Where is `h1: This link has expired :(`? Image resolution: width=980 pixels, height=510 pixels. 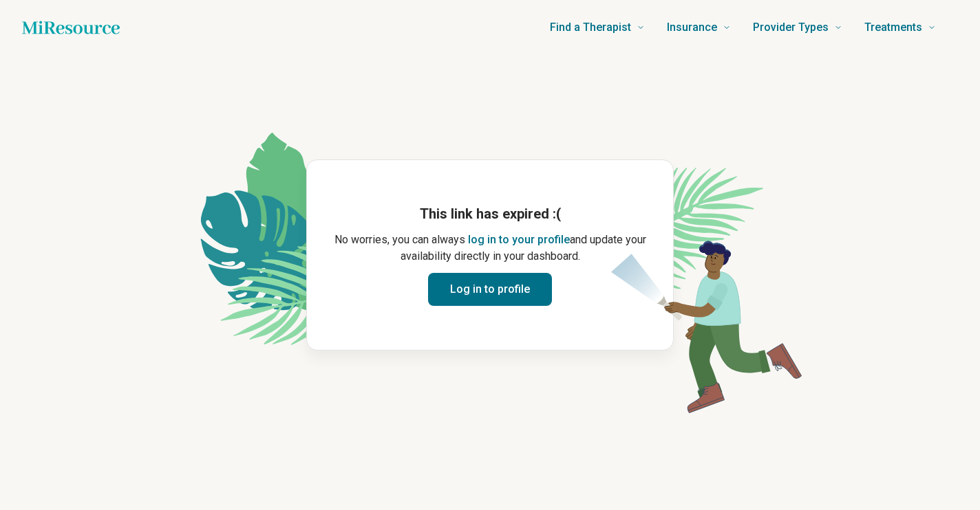
h1: This link has expired :( is located at coordinates (490, 214).